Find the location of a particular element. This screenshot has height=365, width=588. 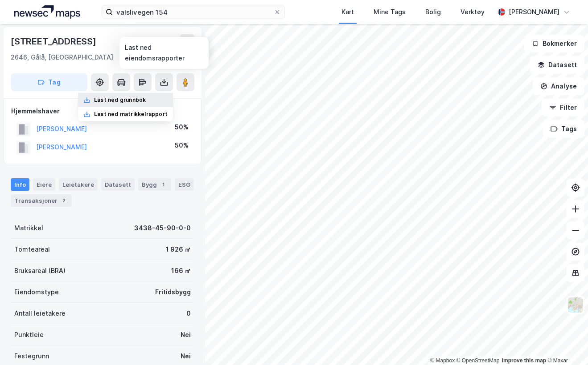

div: Punktleie is located at coordinates (29, 335).